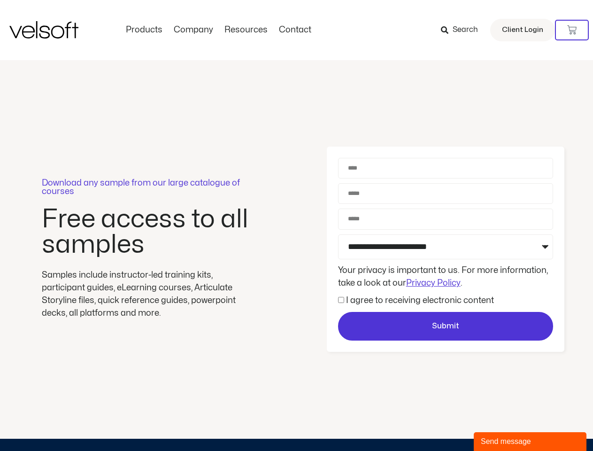  What do you see at coordinates (44, 30) in the screenshot?
I see `img: Velsoft Training Materials` at bounding box center [44, 30].